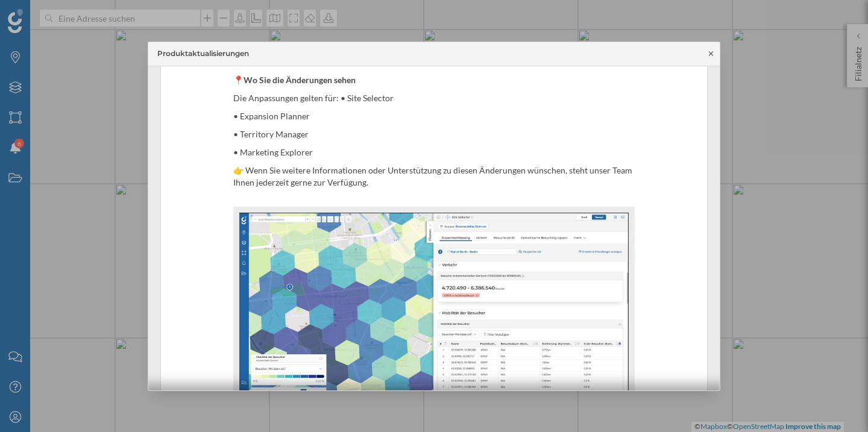  I want to click on img: Generic_Deutsch_Polygon_flow_FR_and_DE_1758031241849.png, so click(434, 311).